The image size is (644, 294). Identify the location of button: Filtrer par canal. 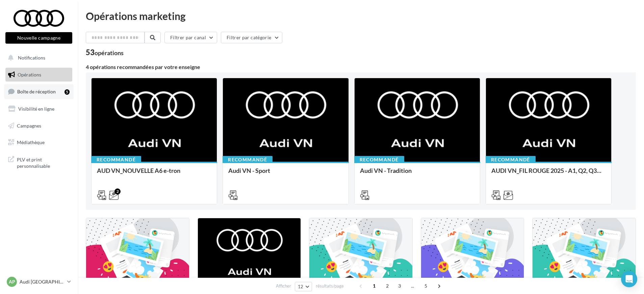
(191, 37).